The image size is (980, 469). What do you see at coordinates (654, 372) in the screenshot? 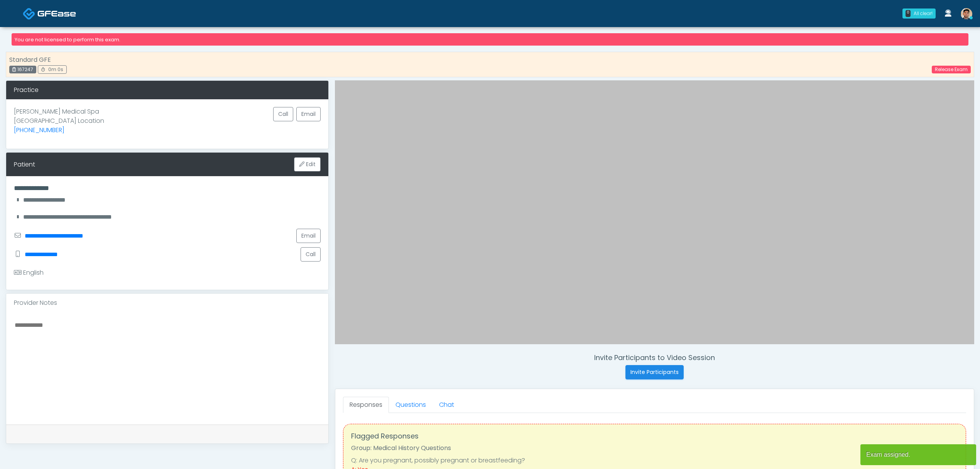
I see `button: Invite Participants` at bounding box center [654, 372].